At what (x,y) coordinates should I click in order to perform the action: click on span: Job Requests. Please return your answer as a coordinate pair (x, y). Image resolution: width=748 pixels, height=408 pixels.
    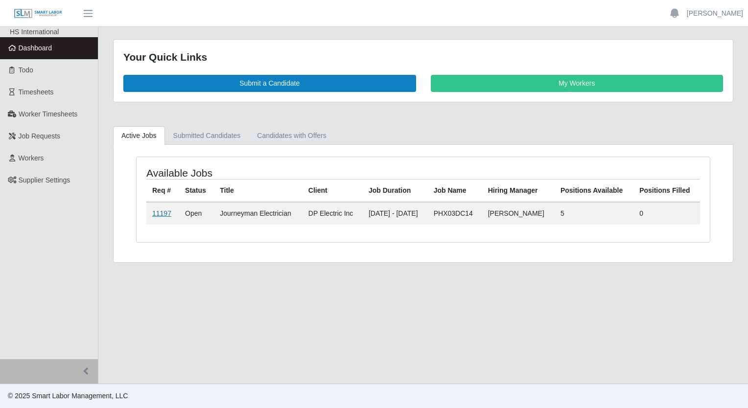
    Looking at the image, I should click on (40, 136).